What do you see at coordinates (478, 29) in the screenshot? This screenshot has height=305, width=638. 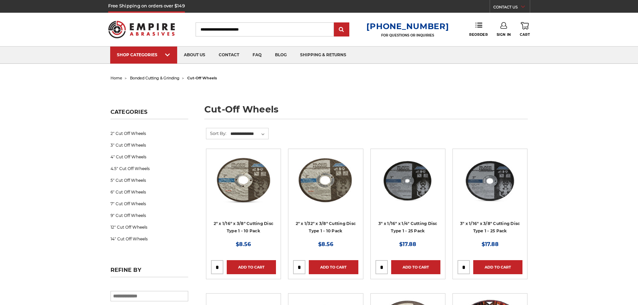 I see `a: Reorder` at bounding box center [478, 29].